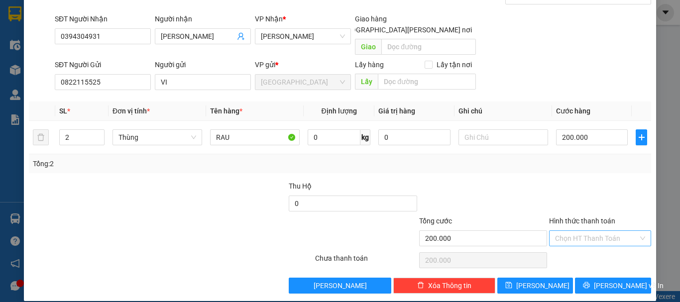 Image resolution: width=680 pixels, height=302 pixels. Describe the element at coordinates (34, 47) in the screenshot. I see `span: 0334793831` at that location.